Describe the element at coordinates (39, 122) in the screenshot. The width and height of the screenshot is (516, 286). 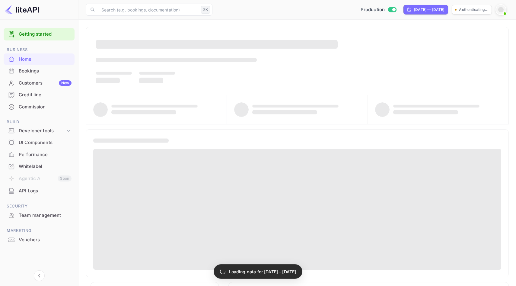
I see `span: Build` at that location.